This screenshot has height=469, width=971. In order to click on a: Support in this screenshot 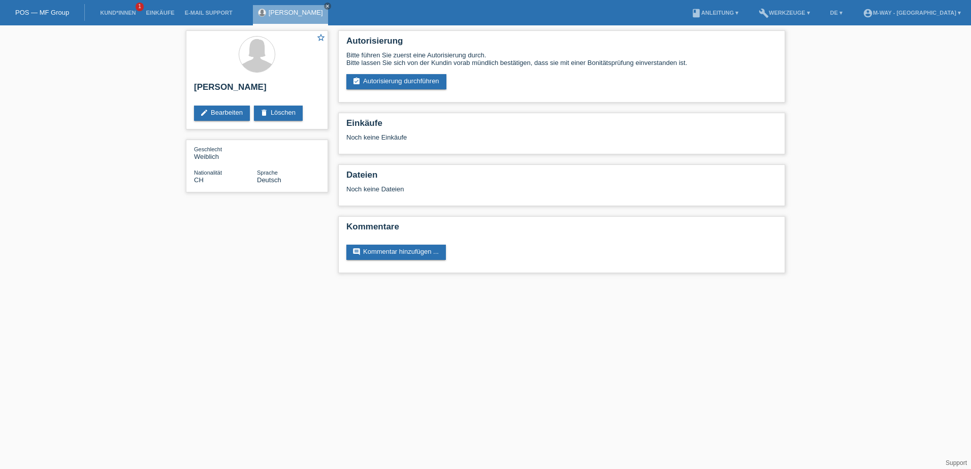, I will do `click(957, 463)`.